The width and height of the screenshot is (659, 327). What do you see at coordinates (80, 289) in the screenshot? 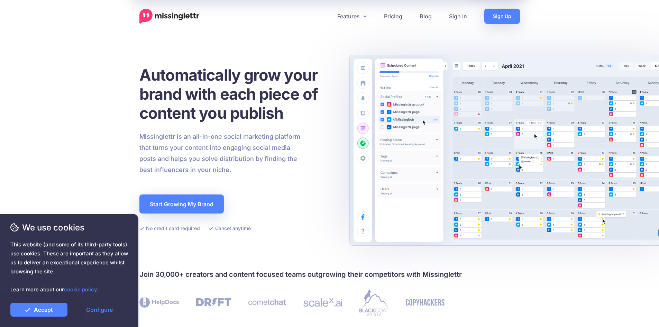
I see `a: cookie policy` at bounding box center [80, 289].